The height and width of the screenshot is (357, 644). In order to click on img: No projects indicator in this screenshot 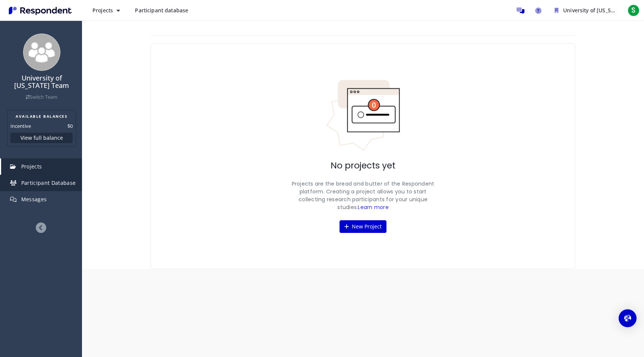, I will do `click(363, 116)`.